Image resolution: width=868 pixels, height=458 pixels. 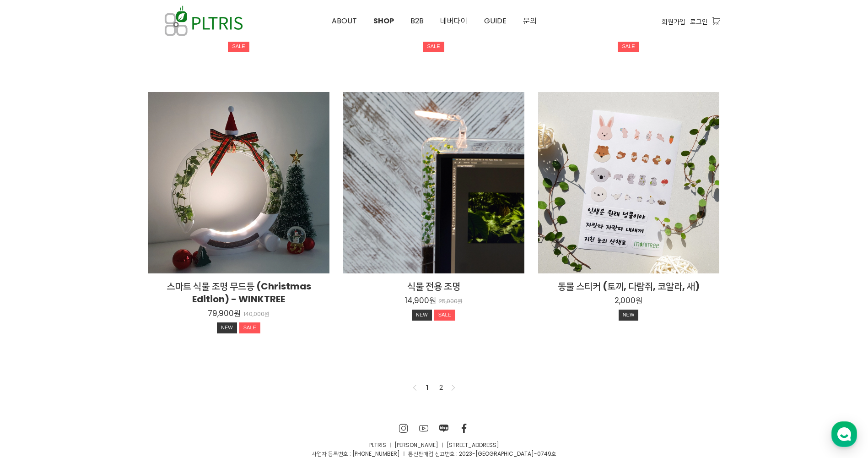 What do you see at coordinates (629, 286) in the screenshot?
I see `h2: 동물 스티커 (토끼, 다람쥐, 코알라, 새)` at bounding box center [629, 286].